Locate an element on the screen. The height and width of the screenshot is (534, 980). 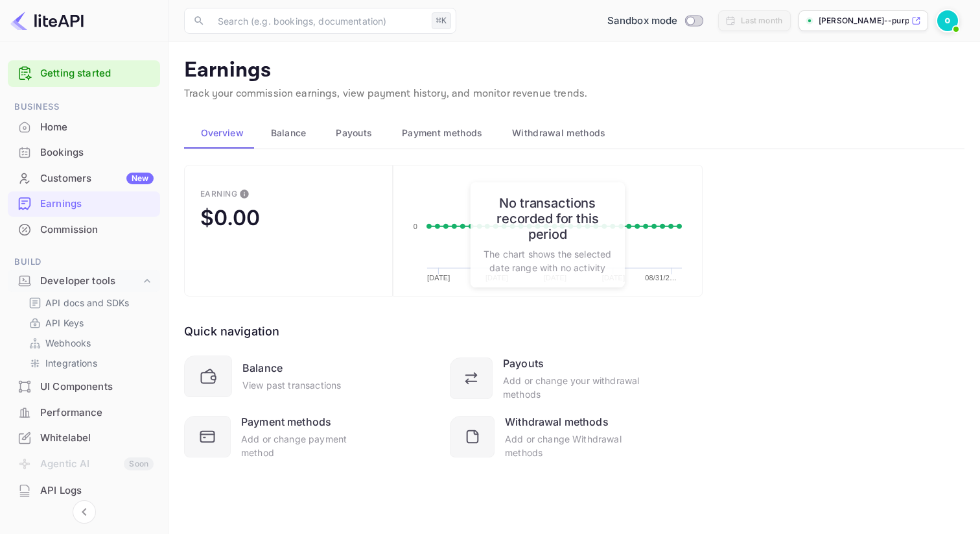
a: API Keys is located at coordinates (89, 322).